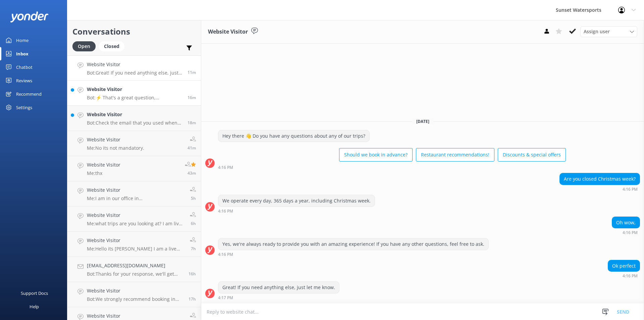 This screenshot has height=320, width=644. What do you see at coordinates (84, 46) in the screenshot?
I see `div: Open` at bounding box center [84, 46].